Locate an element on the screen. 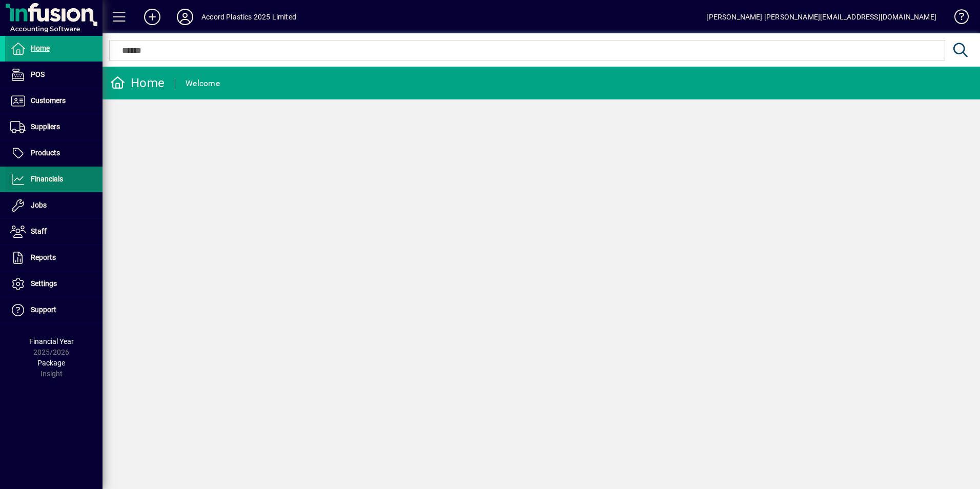  div: Accord Plastics 2025 Limited is located at coordinates (249, 17).